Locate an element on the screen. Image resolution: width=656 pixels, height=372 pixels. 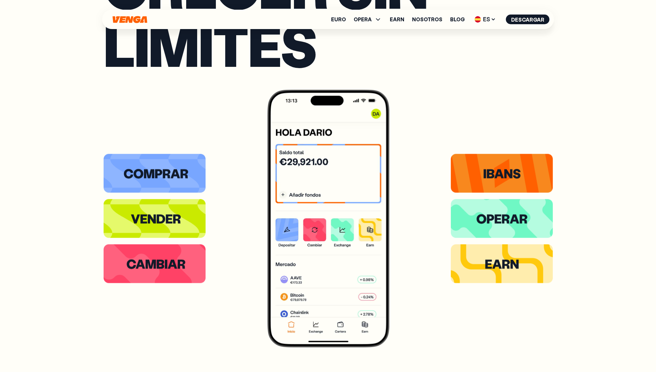
a: Nosotros is located at coordinates (427, 19).